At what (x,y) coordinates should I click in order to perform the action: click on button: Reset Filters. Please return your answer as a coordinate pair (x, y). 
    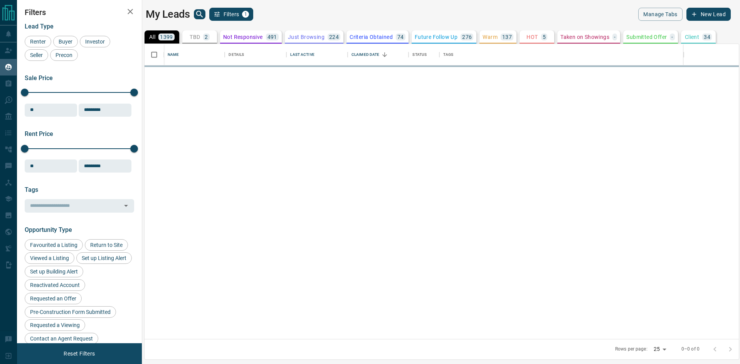
    Looking at the image, I should click on (79, 354).